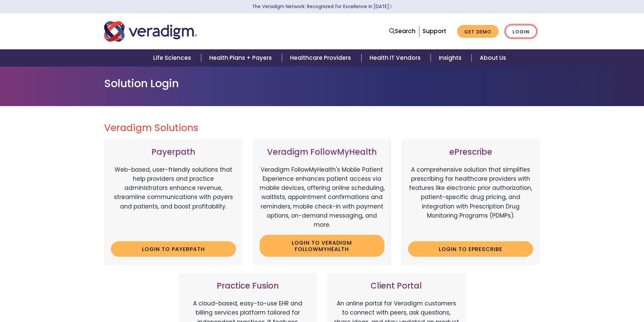 The height and width of the screenshot is (322, 644). Describe the element at coordinates (174, 152) in the screenshot. I see `h3: Payerpath` at that location.